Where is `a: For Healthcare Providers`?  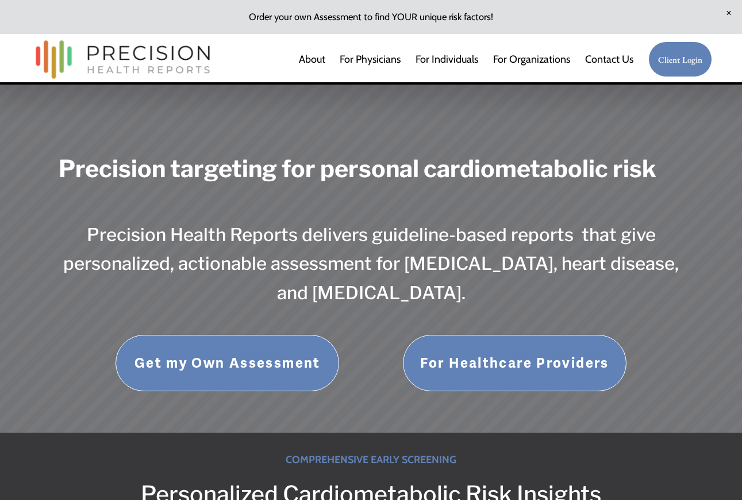
a: For Healthcare Providers is located at coordinates (515, 363).